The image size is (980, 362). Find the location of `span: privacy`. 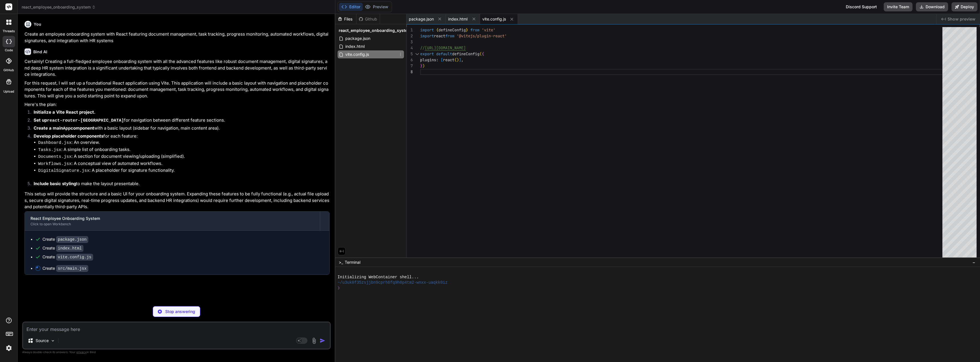

span: privacy is located at coordinates (82, 352).